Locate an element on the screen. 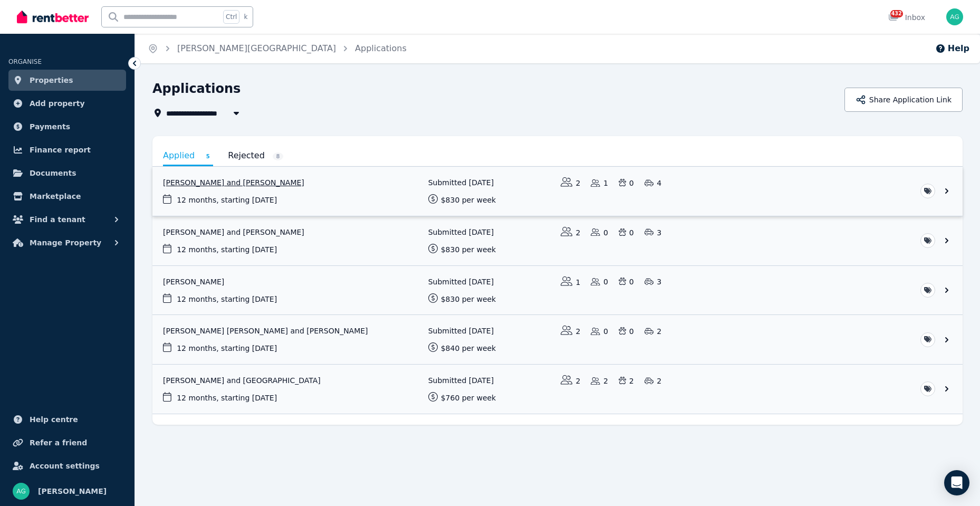  span: 432 is located at coordinates (897, 13).